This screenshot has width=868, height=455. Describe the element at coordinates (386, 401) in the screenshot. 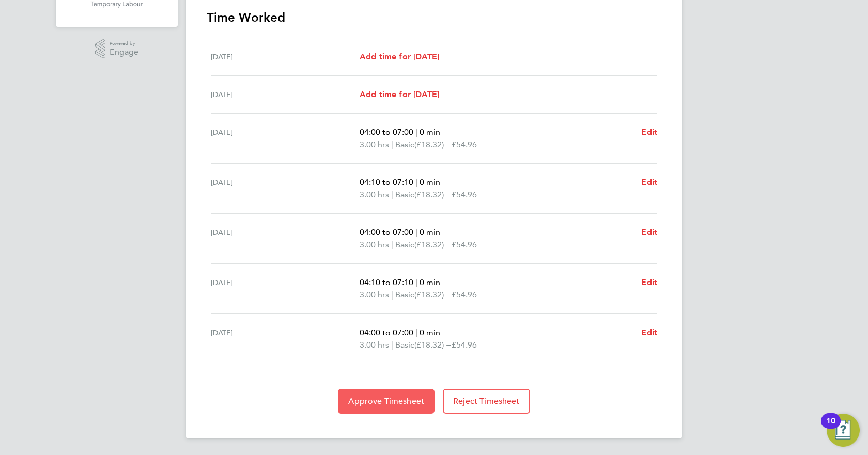

I see `span: Approve Timesheet` at that location.